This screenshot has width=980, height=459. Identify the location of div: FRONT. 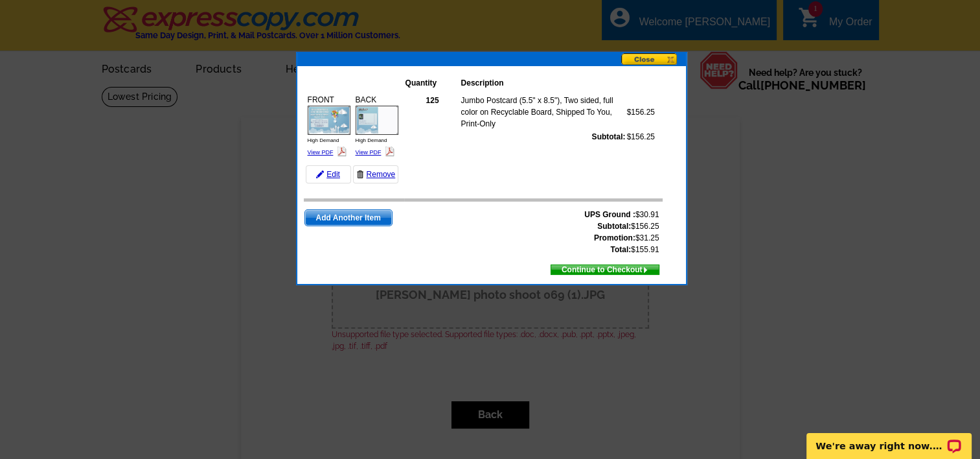
(329, 126).